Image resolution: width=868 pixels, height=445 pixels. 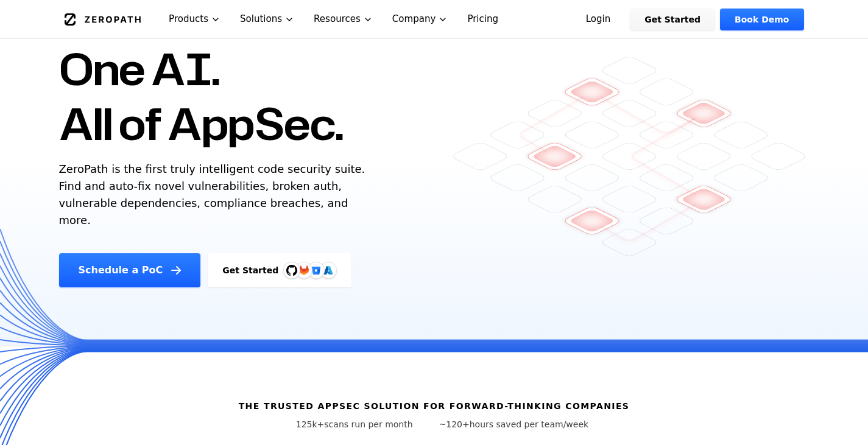 I want to click on p: hours saved per team/week, so click(x=515, y=424).